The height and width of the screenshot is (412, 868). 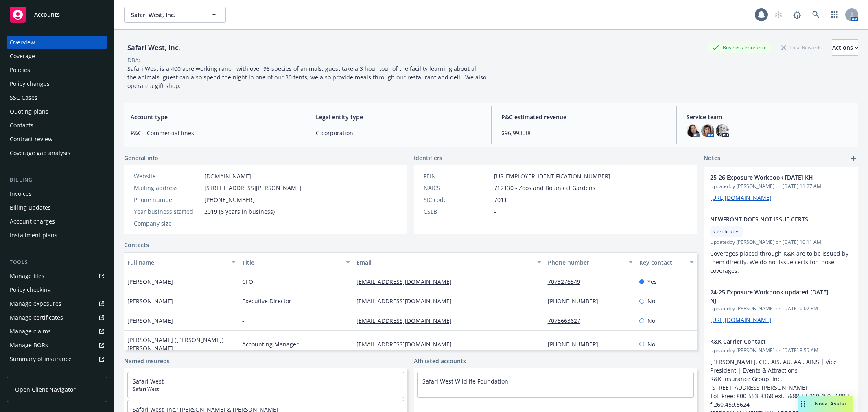 I want to click on div: Billing updates, so click(x=30, y=208).